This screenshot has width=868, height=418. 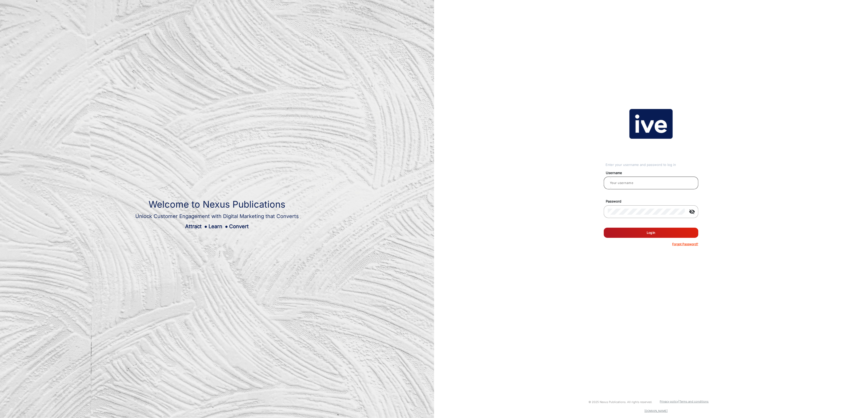 What do you see at coordinates (653, 173) in the screenshot?
I see `mat-label: Username` at bounding box center [653, 173].